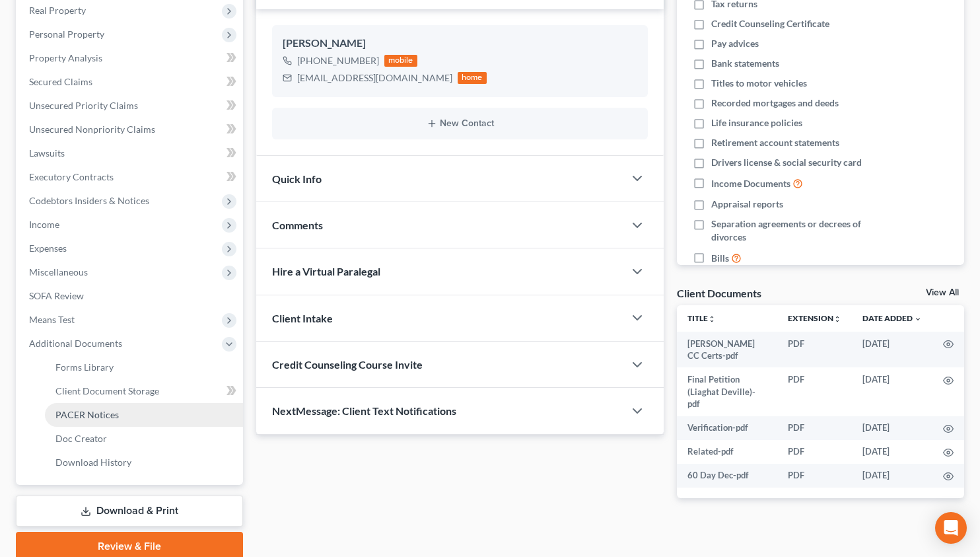 The height and width of the screenshot is (557, 980). What do you see at coordinates (720, 293) in the screenshot?
I see `div: Client Documents` at bounding box center [720, 293].